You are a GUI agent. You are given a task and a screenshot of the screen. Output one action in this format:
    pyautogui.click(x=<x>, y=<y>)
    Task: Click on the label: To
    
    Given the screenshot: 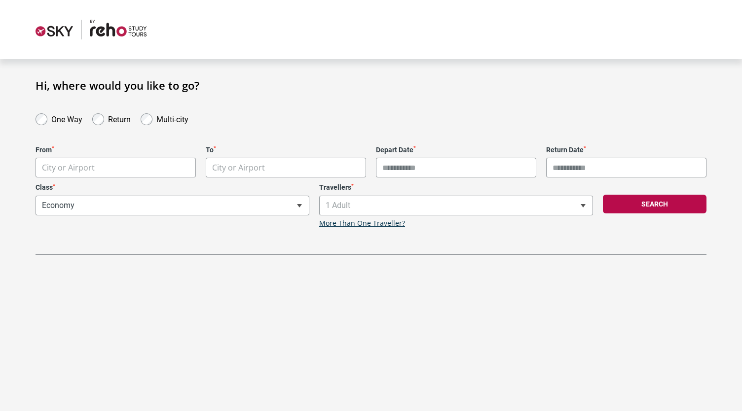 What is the action you would take?
    pyautogui.click(x=286, y=150)
    